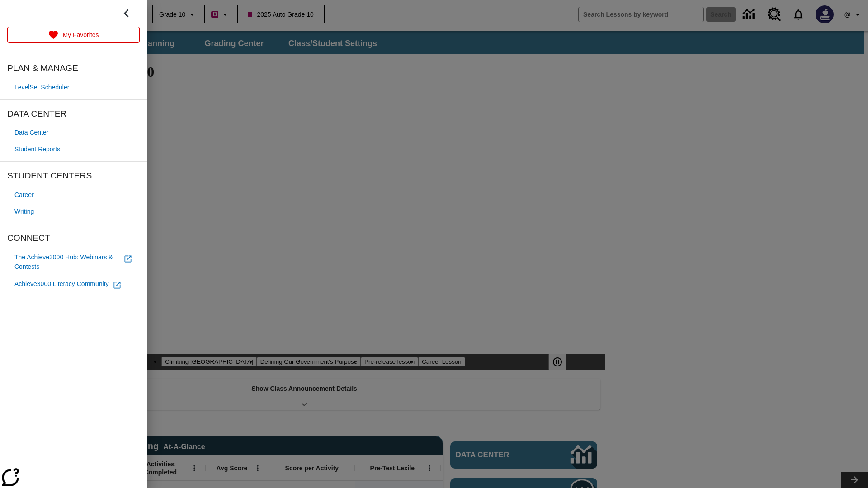  I want to click on a: Data Center, so click(73, 132).